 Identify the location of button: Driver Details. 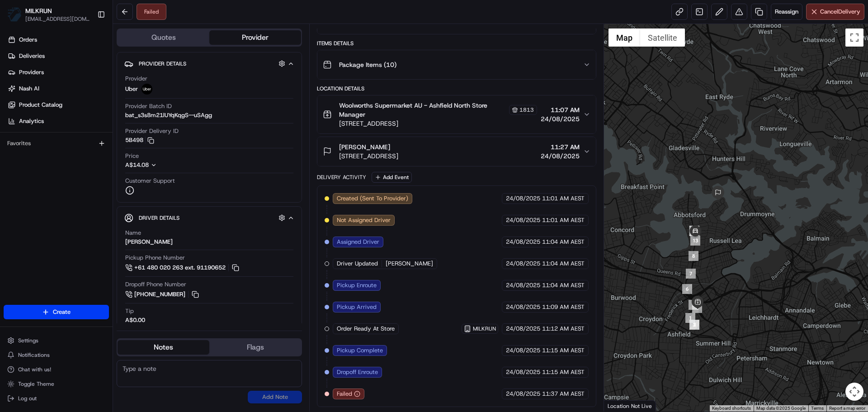
(209, 217).